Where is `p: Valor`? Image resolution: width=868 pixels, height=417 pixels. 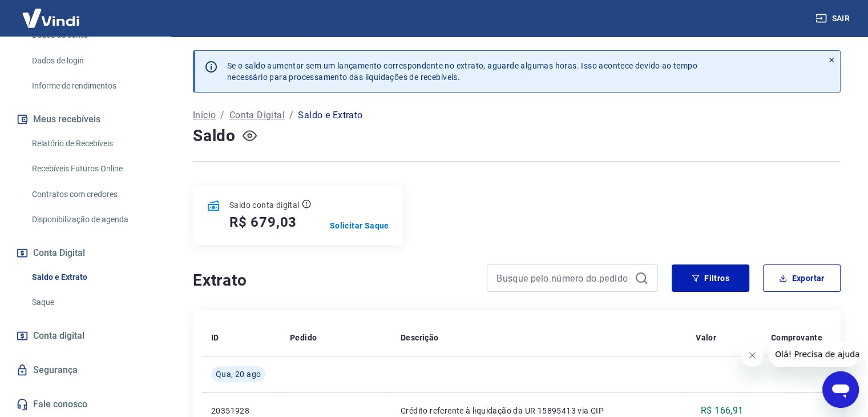 p: Valor is located at coordinates (706, 338).